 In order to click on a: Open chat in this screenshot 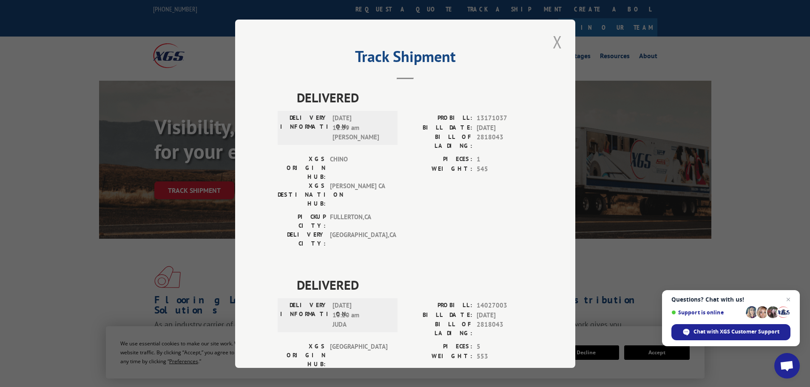, I will do `click(787, 366)`.